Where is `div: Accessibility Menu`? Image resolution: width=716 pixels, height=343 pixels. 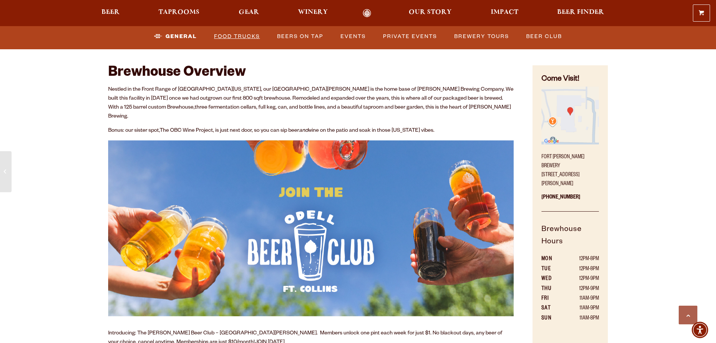
div: Accessibility Menu is located at coordinates (700, 330).